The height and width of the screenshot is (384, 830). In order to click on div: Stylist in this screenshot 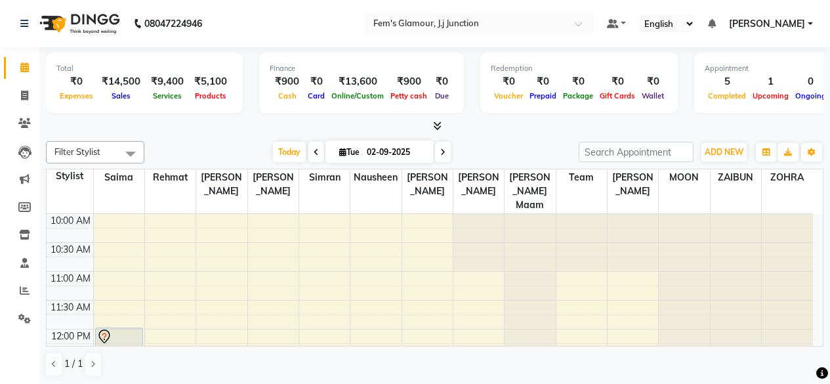, I will do `click(70, 176)`.